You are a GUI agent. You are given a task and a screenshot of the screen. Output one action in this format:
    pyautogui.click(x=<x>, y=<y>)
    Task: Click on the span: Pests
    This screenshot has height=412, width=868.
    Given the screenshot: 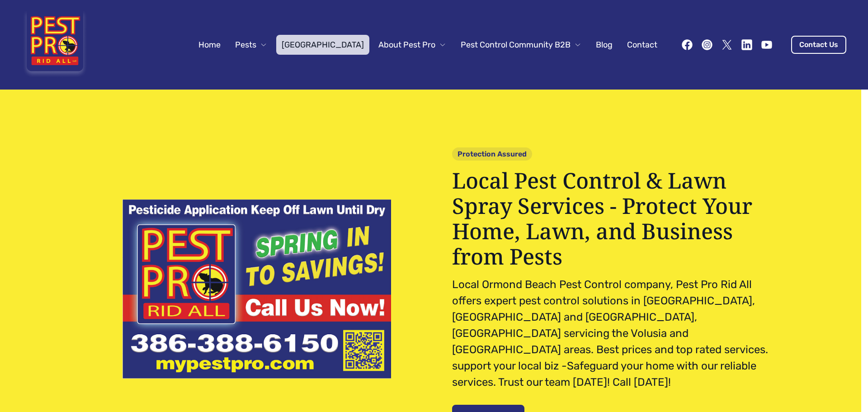 What is the action you would take?
    pyautogui.click(x=245, y=45)
    